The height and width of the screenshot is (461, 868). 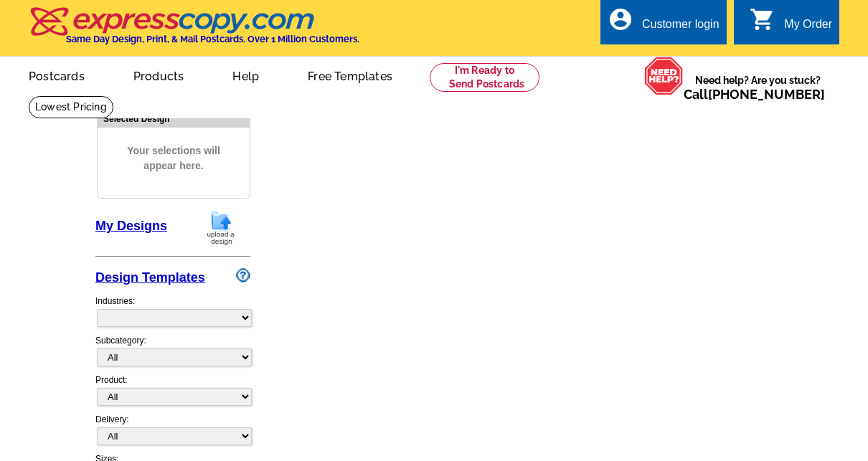 What do you see at coordinates (173, 432) in the screenshot?
I see `div: Delivery:` at bounding box center [173, 432].